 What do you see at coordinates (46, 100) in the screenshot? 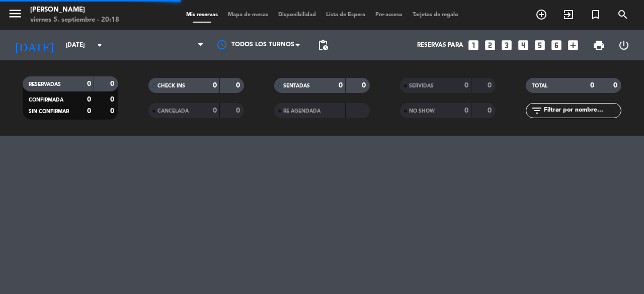
I see `span: CONFIRMADA` at bounding box center [46, 100].